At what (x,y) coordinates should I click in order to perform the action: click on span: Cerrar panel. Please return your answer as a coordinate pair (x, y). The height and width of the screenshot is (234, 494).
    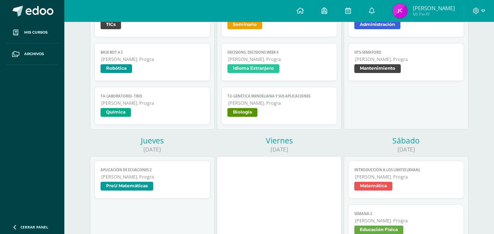
    Looking at the image, I should click on (34, 227).